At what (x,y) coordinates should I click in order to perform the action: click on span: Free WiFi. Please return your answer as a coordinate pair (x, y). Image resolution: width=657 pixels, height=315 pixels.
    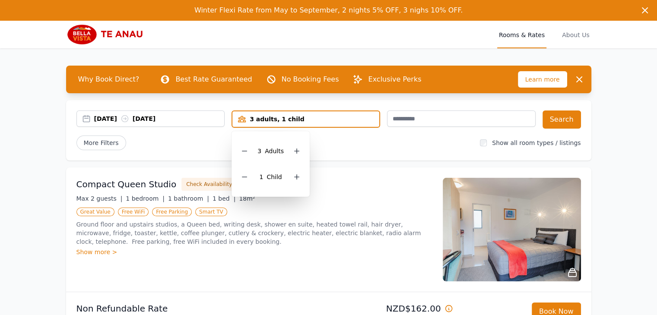
    Looking at the image, I should click on (133, 212).